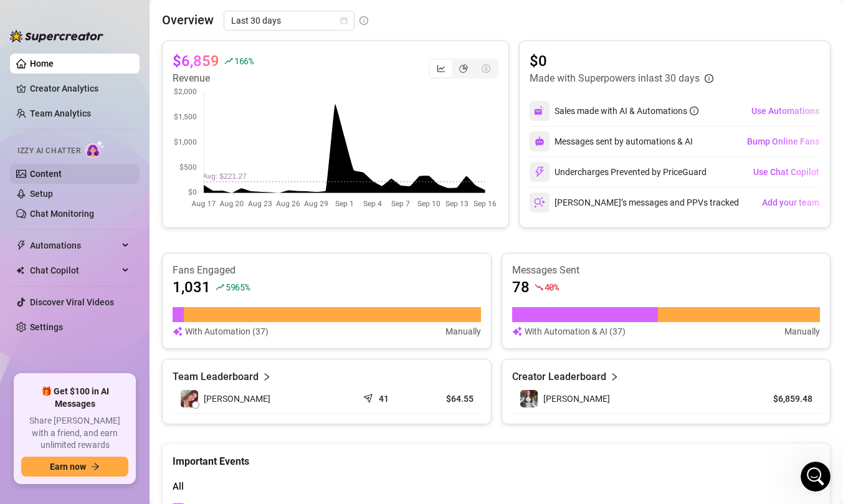  What do you see at coordinates (117, 106) in the screenshot?
I see `p: Onboarding to Supercreator` at bounding box center [117, 106].